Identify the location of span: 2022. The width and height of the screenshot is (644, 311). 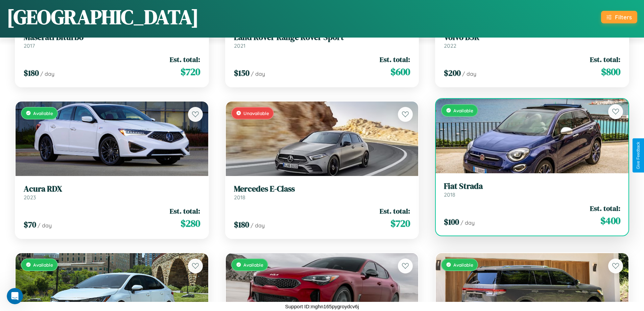
(450, 46).